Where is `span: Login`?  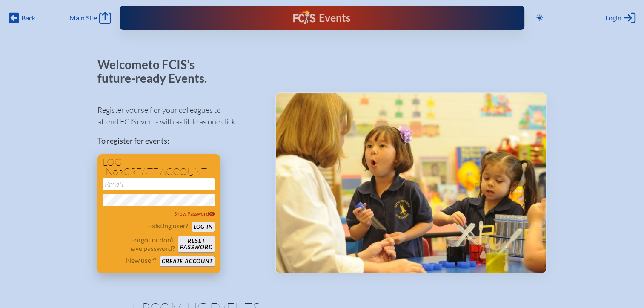
span: Login is located at coordinates (614, 18).